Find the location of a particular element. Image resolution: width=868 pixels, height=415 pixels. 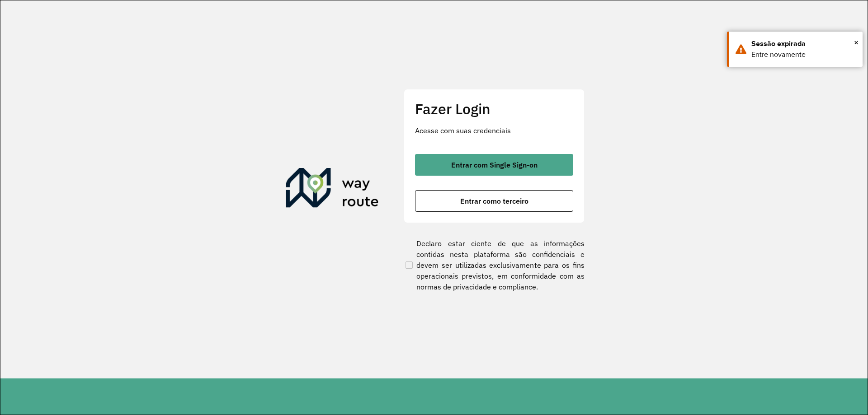

img: Roteirizador AmbevTech is located at coordinates (333, 190).